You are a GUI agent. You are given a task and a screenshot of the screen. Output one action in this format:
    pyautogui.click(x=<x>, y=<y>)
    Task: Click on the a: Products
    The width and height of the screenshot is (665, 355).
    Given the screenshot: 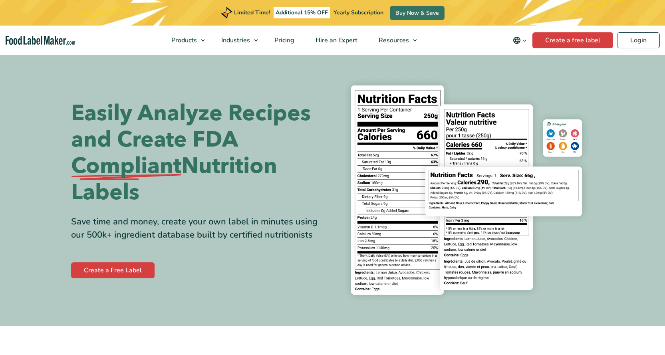 What is the action you would take?
    pyautogui.click(x=185, y=40)
    